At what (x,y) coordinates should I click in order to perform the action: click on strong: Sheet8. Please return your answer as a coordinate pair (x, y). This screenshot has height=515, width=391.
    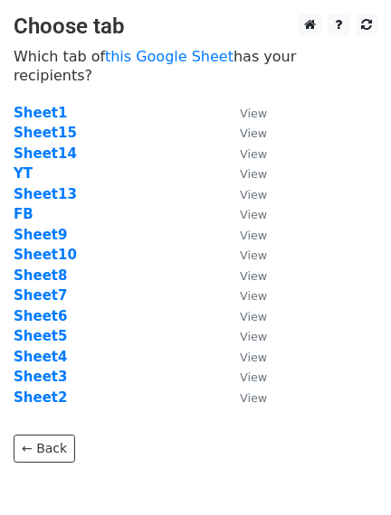
    Looking at the image, I should click on (40, 276).